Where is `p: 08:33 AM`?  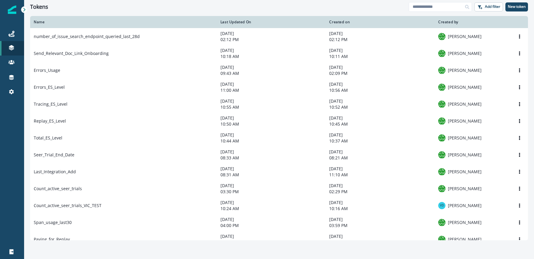 p: 08:33 AM is located at coordinates (272, 158).